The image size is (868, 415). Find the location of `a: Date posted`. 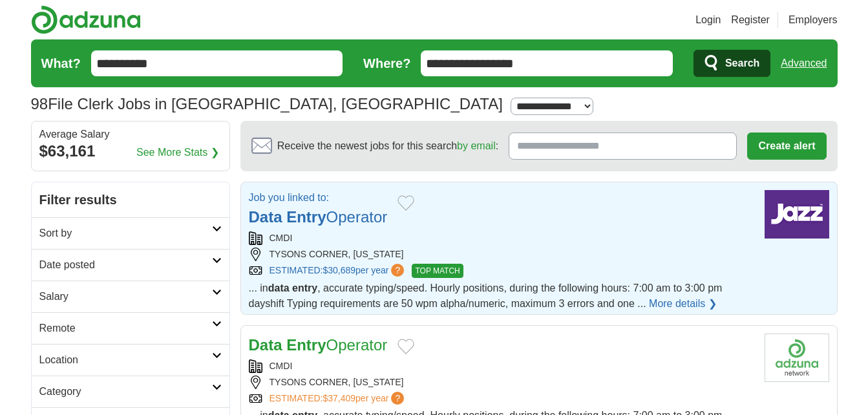

a: Date posted is located at coordinates (131, 265).